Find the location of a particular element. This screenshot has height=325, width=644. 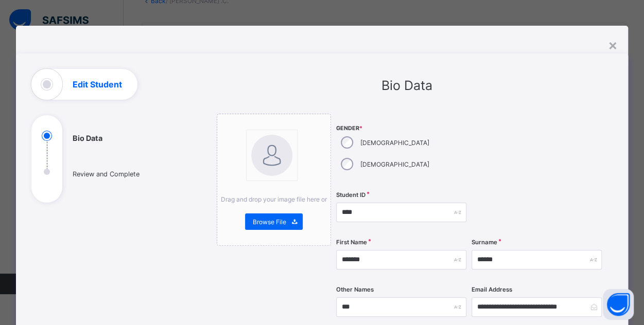

img: bannerImage is located at coordinates (272, 155).